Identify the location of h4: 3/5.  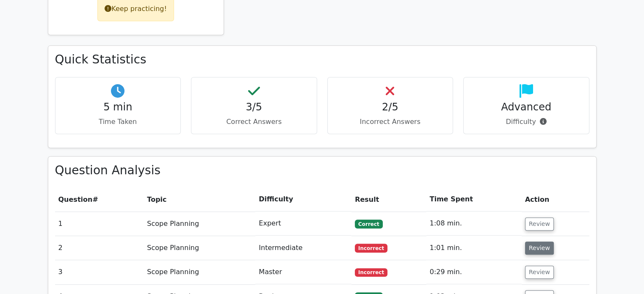
(254, 107).